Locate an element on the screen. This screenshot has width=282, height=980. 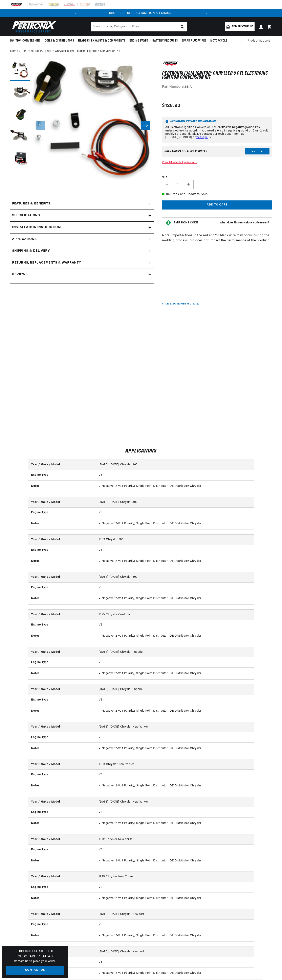
a: Applications is located at coordinates (82, 239).